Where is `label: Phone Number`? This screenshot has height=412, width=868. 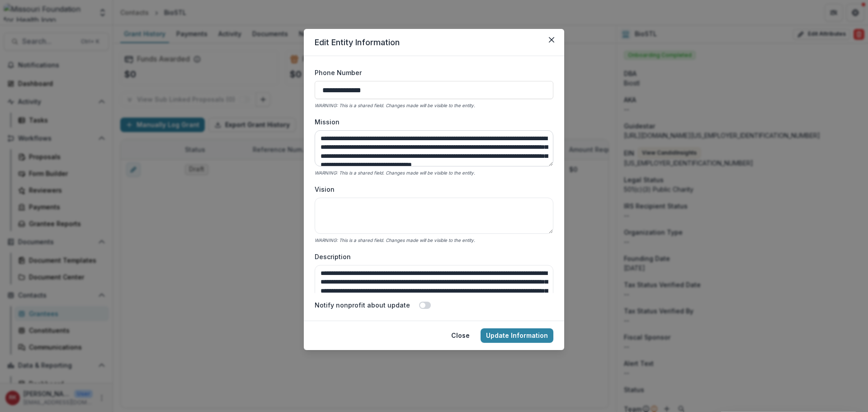
label: Phone Number is located at coordinates (431, 72).